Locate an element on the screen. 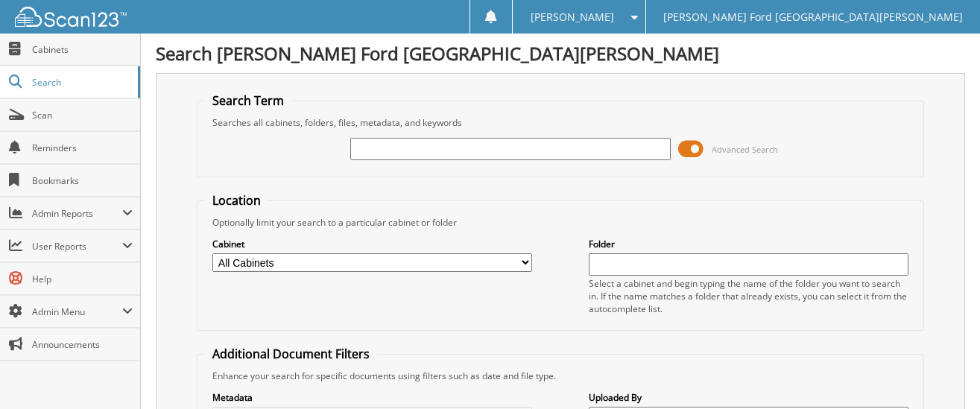 The image size is (980, 409). span: Admin Menu is located at coordinates (77, 311).